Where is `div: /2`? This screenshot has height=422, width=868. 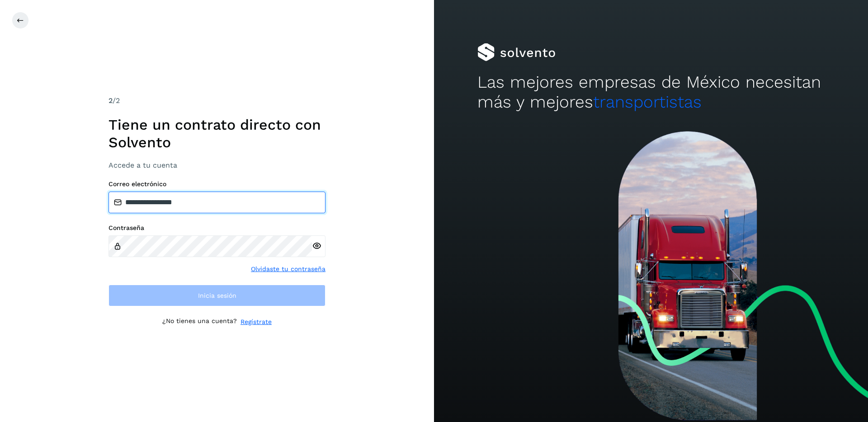 div: /2 is located at coordinates (217, 101).